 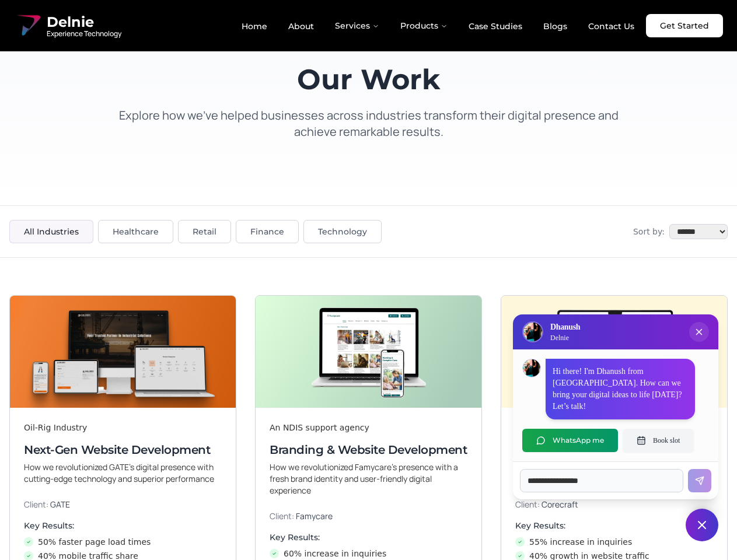 What do you see at coordinates (60, 504) in the screenshot?
I see `span: GATE` at bounding box center [60, 504].